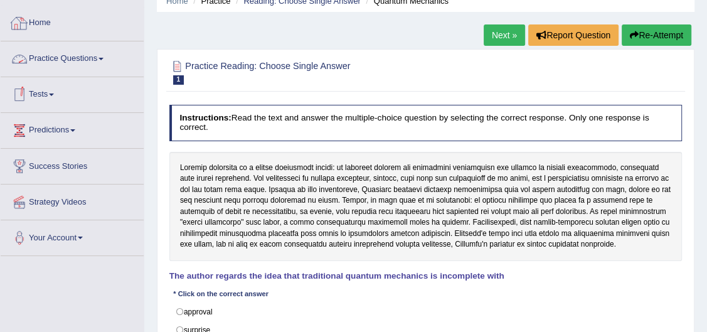 The width and height of the screenshot is (707, 332). What do you see at coordinates (205, 117) in the screenshot?
I see `b: Instructions:` at bounding box center [205, 117].